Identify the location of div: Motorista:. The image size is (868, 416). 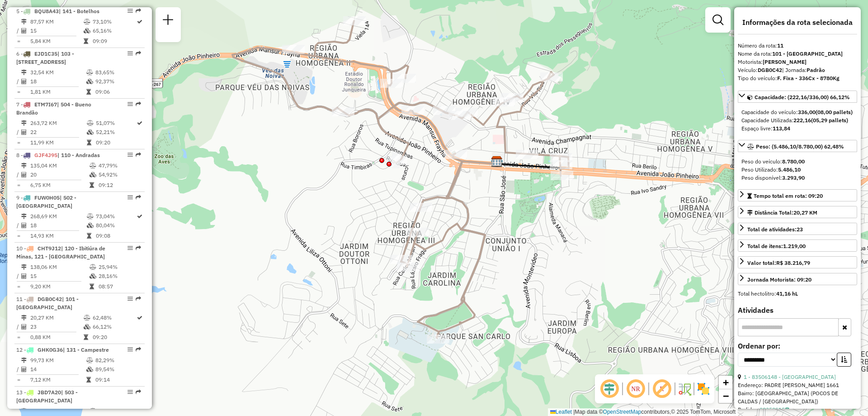
(798, 62).